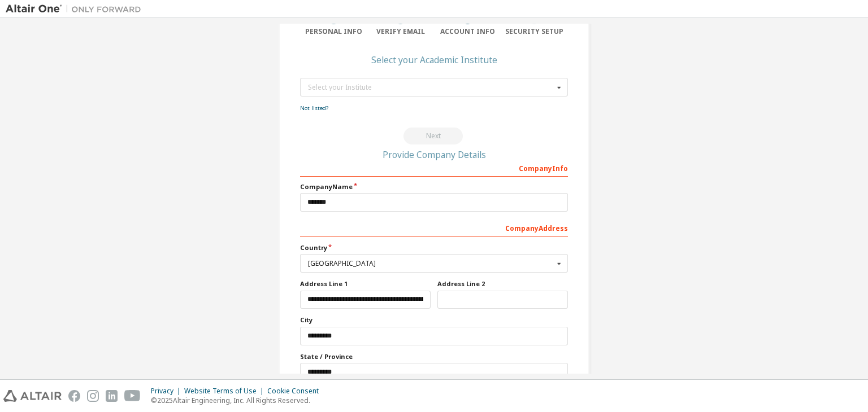 The width and height of the screenshot is (868, 412). I want to click on div: Personal Info, so click(333, 31).